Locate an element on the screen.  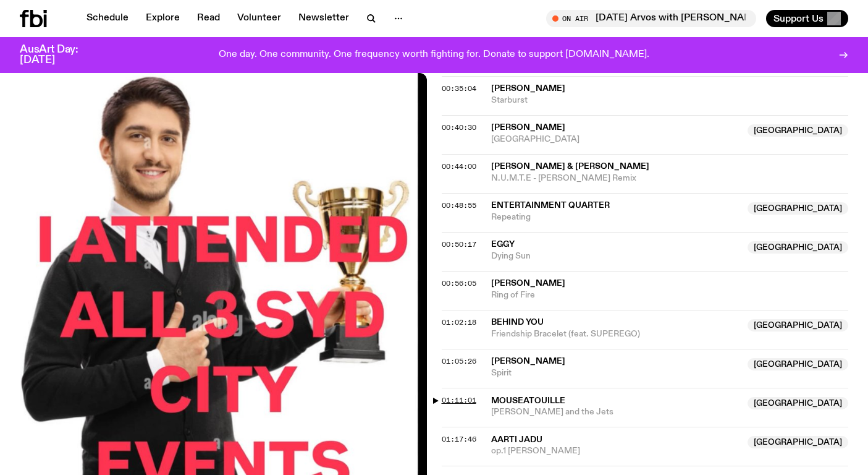
span: 01:05:26 is located at coordinates (459, 361).